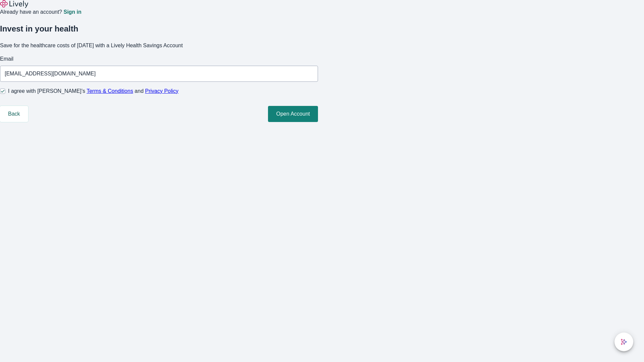 This screenshot has width=644, height=362. What do you see at coordinates (624, 342) in the screenshot?
I see `svg: Lively AI Assistant` at bounding box center [624, 342].